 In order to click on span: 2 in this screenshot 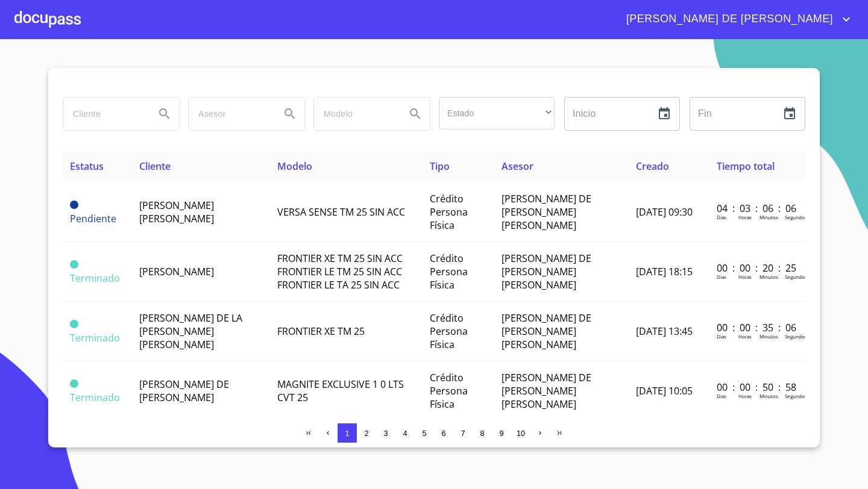, I will do `click(366, 433)`.